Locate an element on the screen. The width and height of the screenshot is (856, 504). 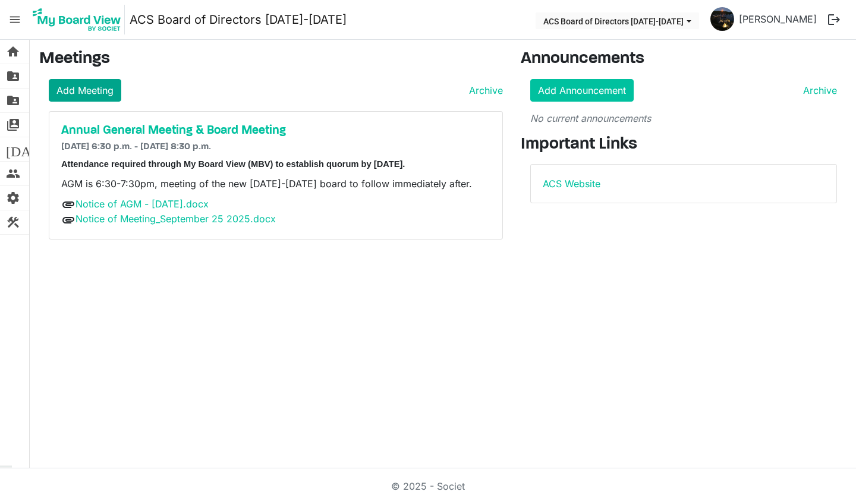
h3: Important Links is located at coordinates (684, 145).